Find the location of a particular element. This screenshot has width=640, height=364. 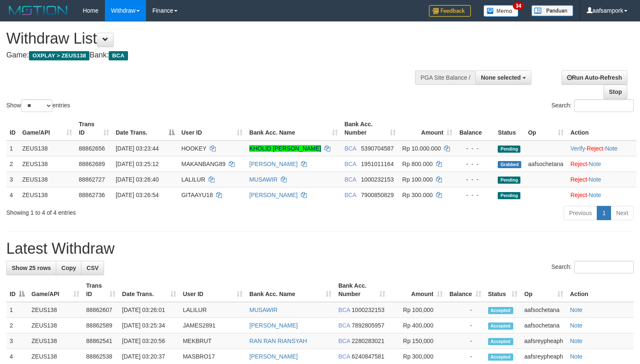

span: Copy 2280283021 to clipboard is located at coordinates (368, 341).